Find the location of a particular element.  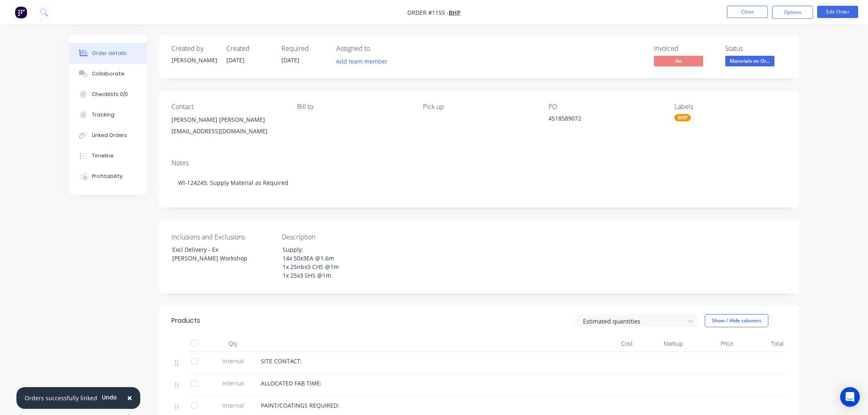

button: Linked Orders is located at coordinates (108, 135).